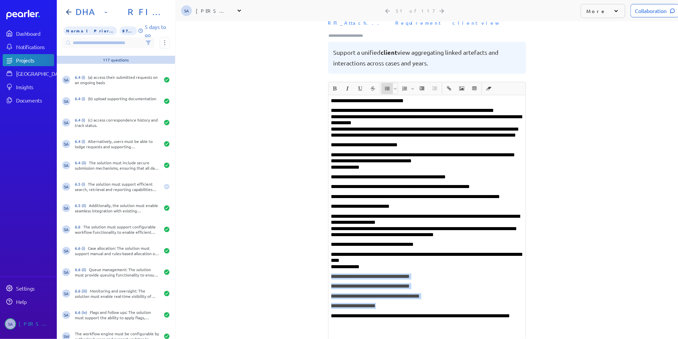  Describe the element at coordinates (360, 89) in the screenshot. I see `button: Underline` at that location.